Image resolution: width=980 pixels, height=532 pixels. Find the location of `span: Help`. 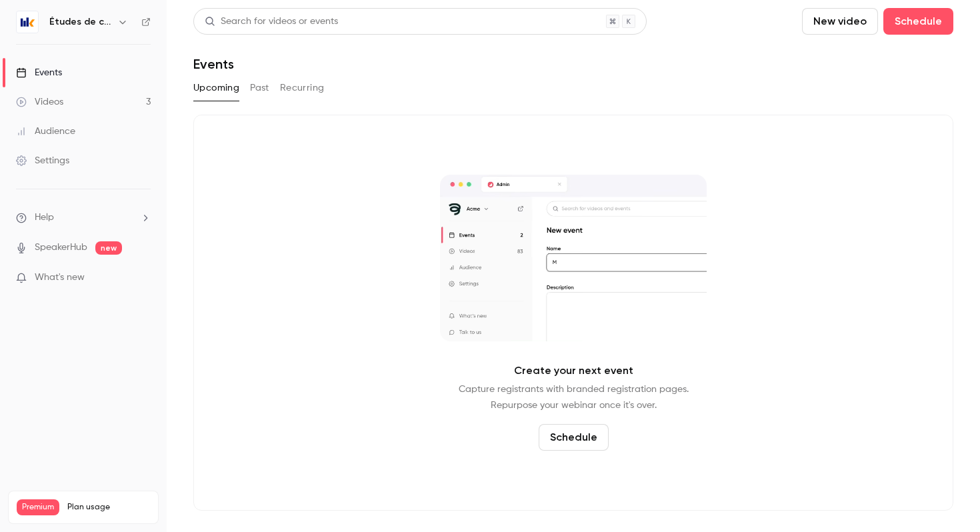

span: Help is located at coordinates (44, 217).